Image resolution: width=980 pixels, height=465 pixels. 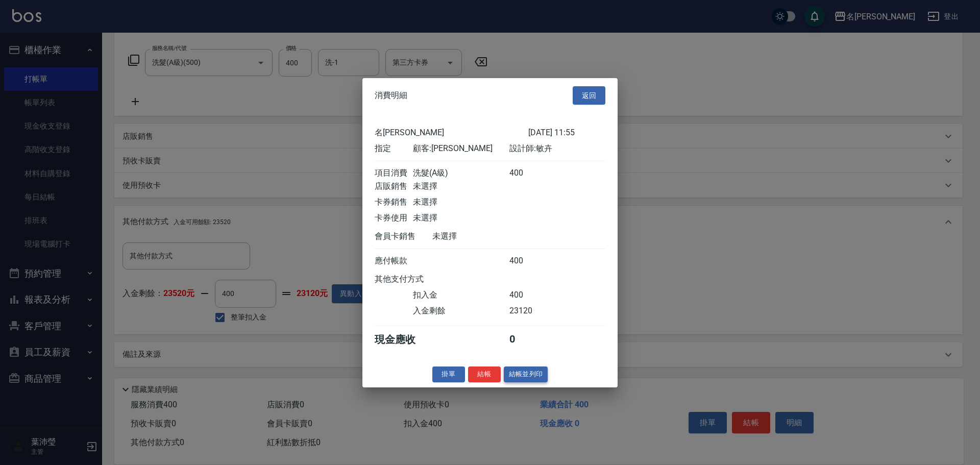 What do you see at coordinates (485, 374) in the screenshot?
I see `button: 結帳` at bounding box center [485, 374].